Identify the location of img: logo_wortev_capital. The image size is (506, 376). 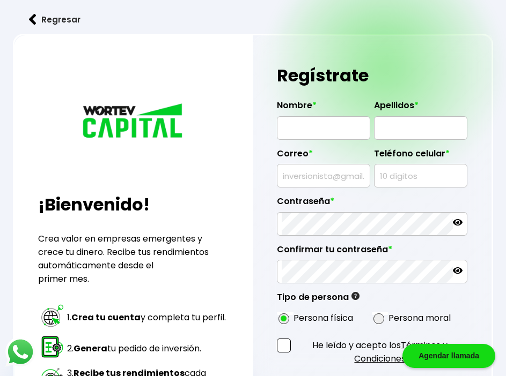
(134, 122).